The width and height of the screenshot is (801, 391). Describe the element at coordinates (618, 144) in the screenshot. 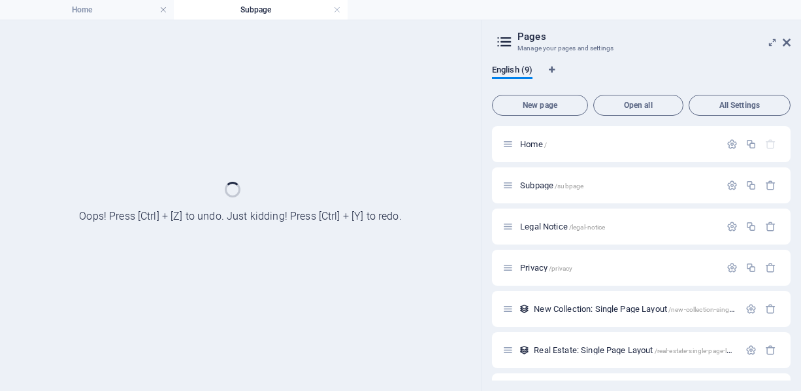

I see `div: Home/` at that location.